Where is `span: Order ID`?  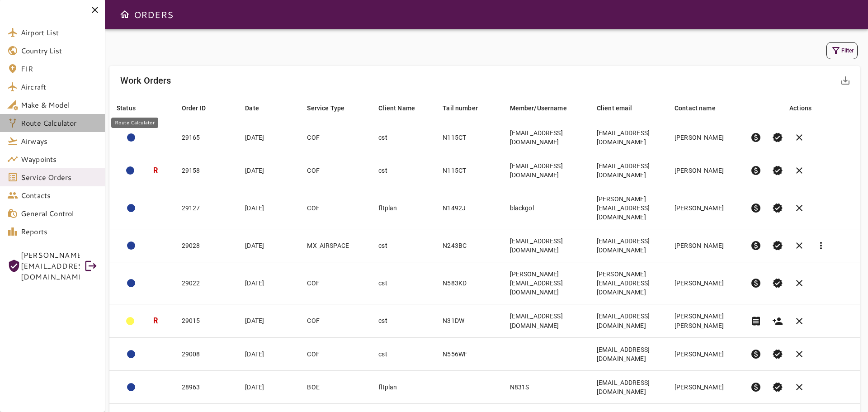 span: Order ID is located at coordinates (199, 108).